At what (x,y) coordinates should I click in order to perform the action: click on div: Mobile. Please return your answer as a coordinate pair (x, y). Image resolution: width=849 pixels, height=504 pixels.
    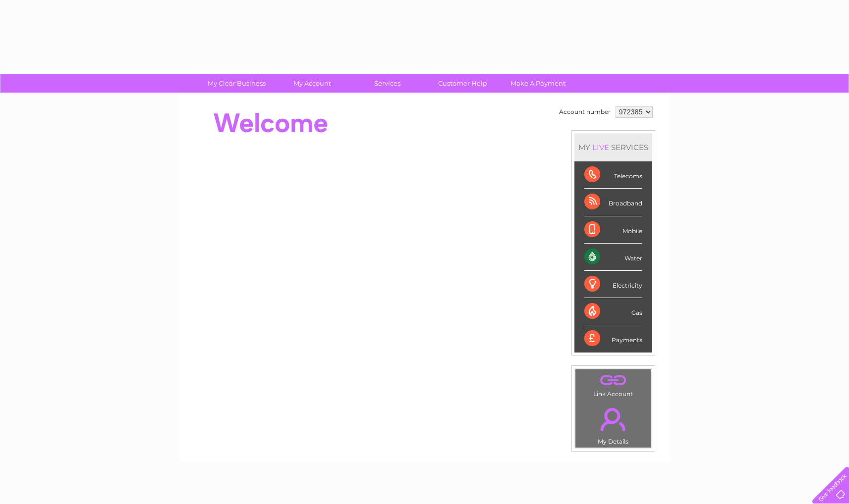
    Looking at the image, I should click on (613, 230).